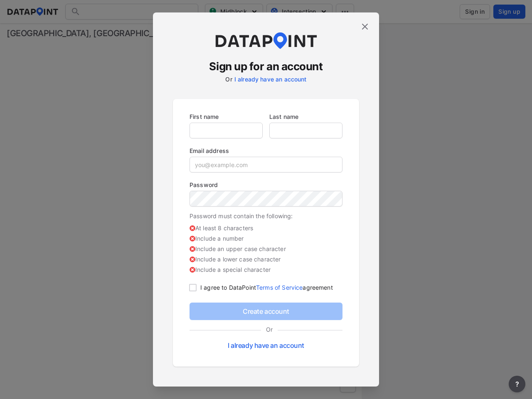  What do you see at coordinates (266, 40) in the screenshot?
I see `img: dataPointLogo.9353c09d.svg` at bounding box center [266, 40].